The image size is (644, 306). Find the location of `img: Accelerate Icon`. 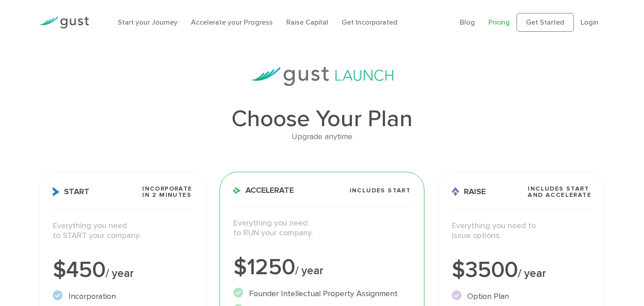

img: Accelerate Icon is located at coordinates (237, 191).